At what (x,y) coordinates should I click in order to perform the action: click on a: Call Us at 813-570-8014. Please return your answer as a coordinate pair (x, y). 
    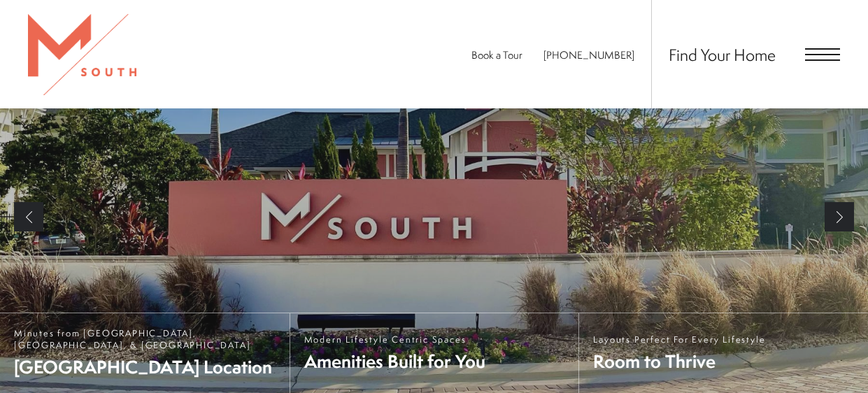
    Looking at the image, I should click on (589, 55).